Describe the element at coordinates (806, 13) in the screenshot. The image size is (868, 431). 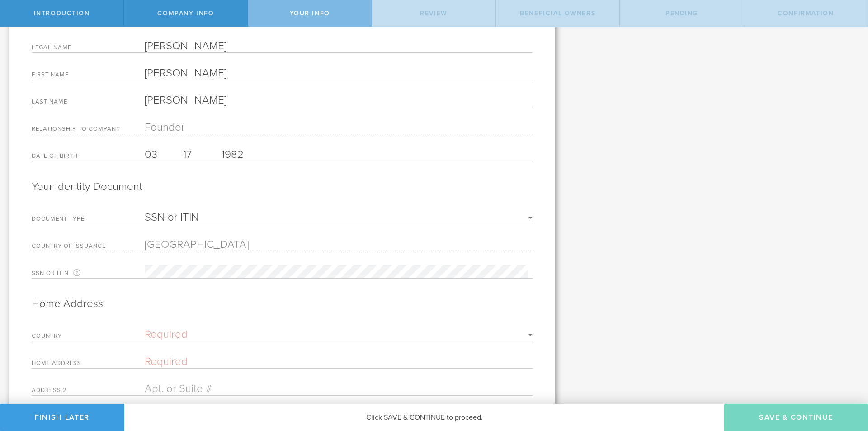
I see `span: Confirmation` at that location.